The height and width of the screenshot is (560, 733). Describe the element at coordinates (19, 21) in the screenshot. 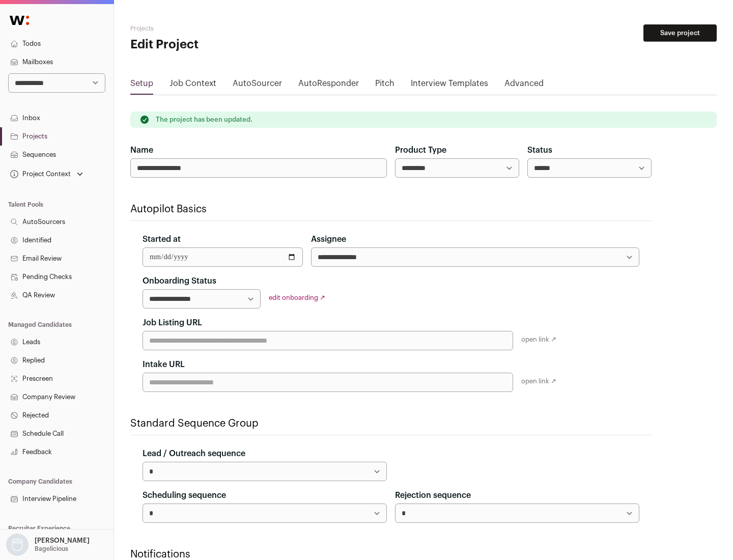

I see `img: Wellfound` at that location.